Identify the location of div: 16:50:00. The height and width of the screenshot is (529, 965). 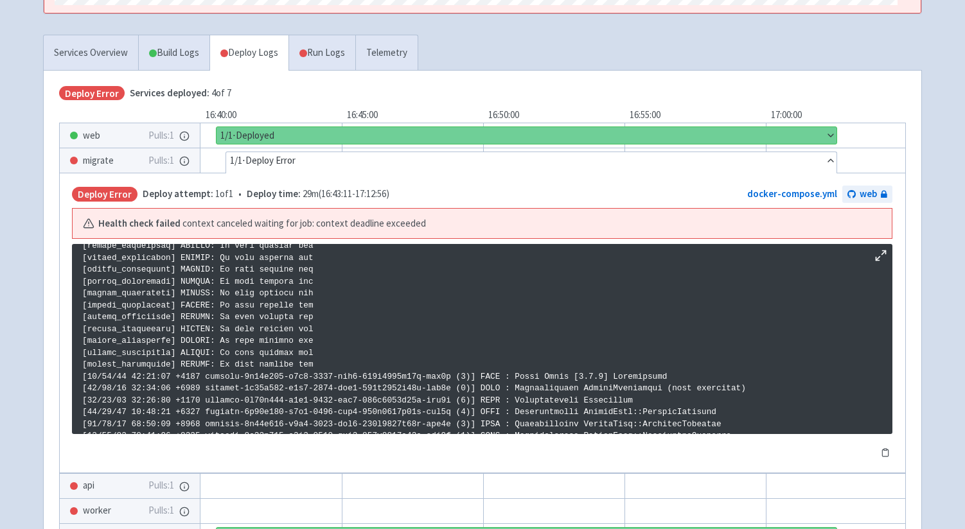
(554, 115).